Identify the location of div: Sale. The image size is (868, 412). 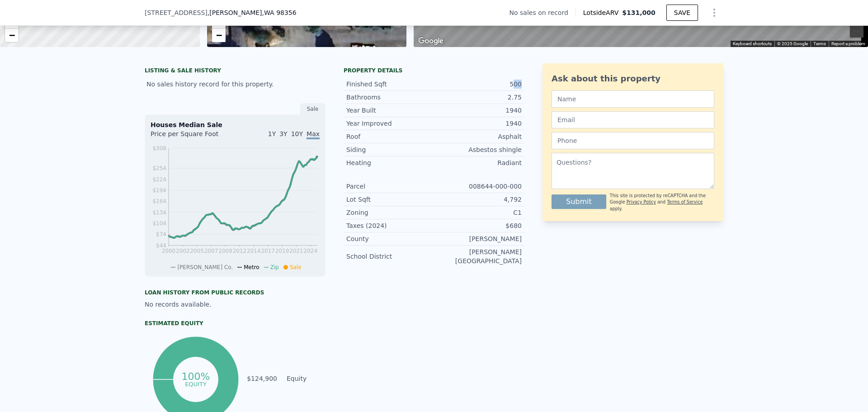
(313, 109).